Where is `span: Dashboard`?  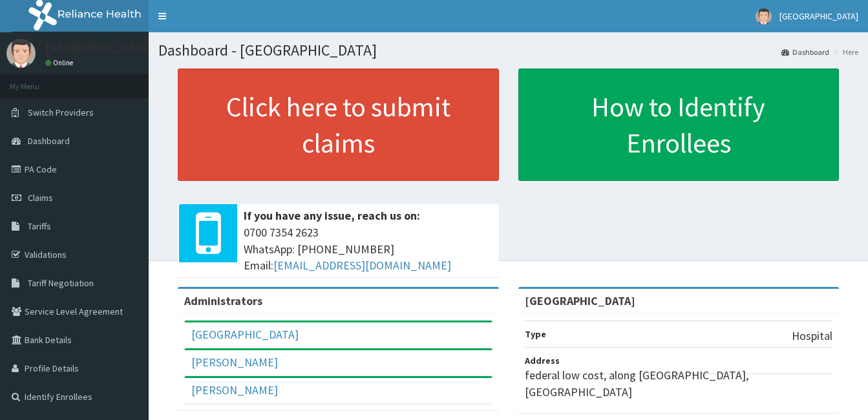
span: Dashboard is located at coordinates (48, 140).